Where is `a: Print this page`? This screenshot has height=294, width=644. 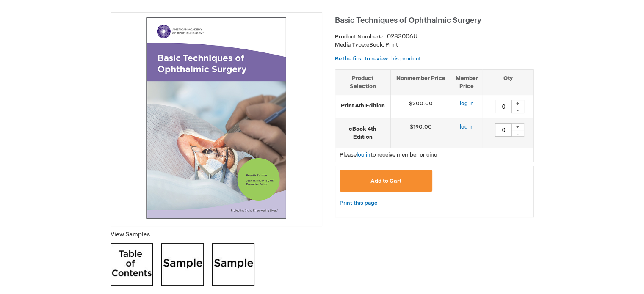
a: Print this page is located at coordinates (358, 203).